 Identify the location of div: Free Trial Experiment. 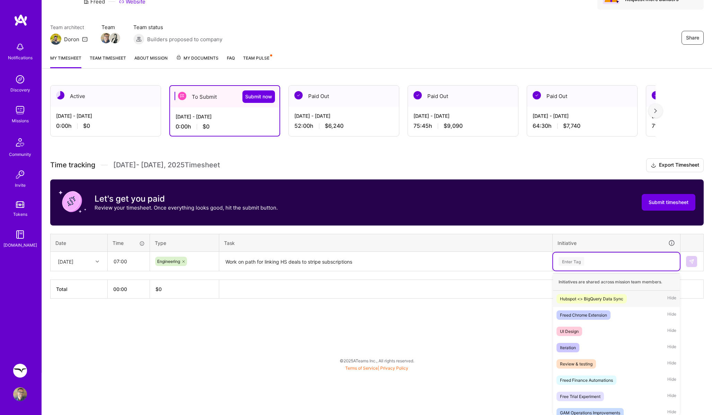
(580, 396).